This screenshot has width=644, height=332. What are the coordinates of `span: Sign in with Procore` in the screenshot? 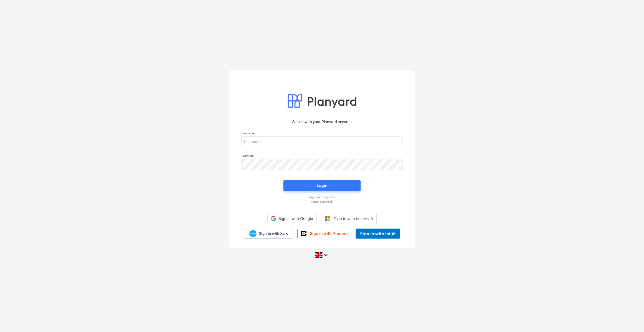 It's located at (329, 233).